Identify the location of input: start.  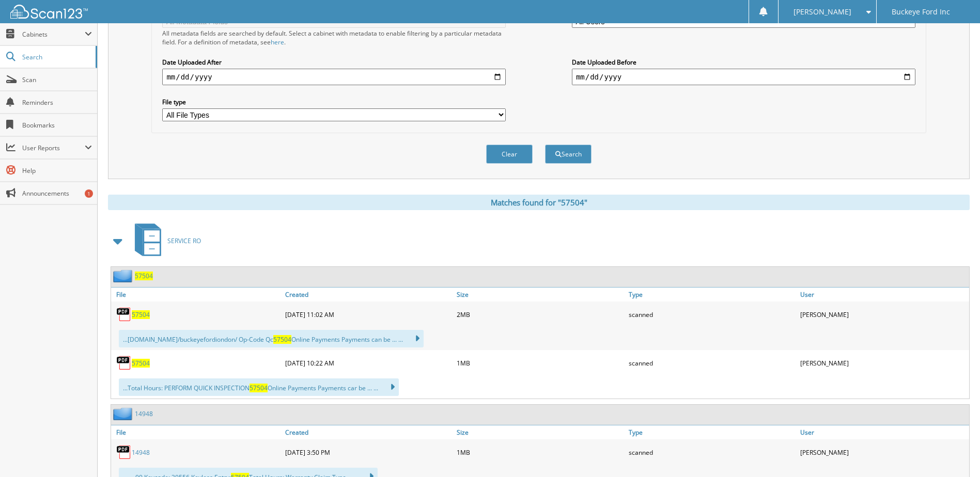
(334, 77).